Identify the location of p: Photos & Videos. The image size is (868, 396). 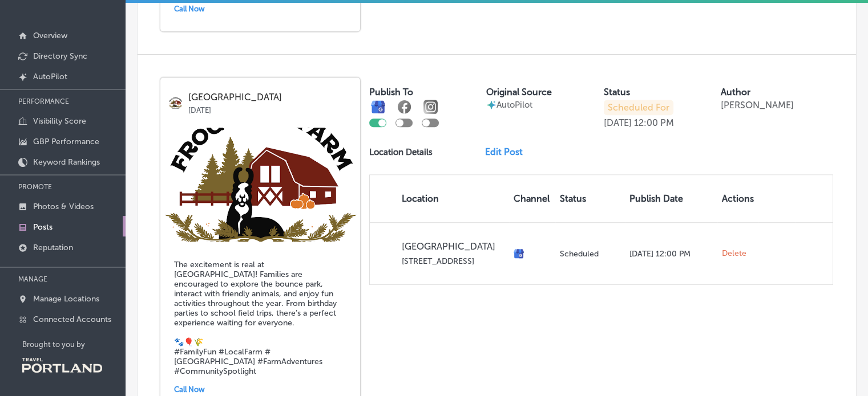
(63, 206).